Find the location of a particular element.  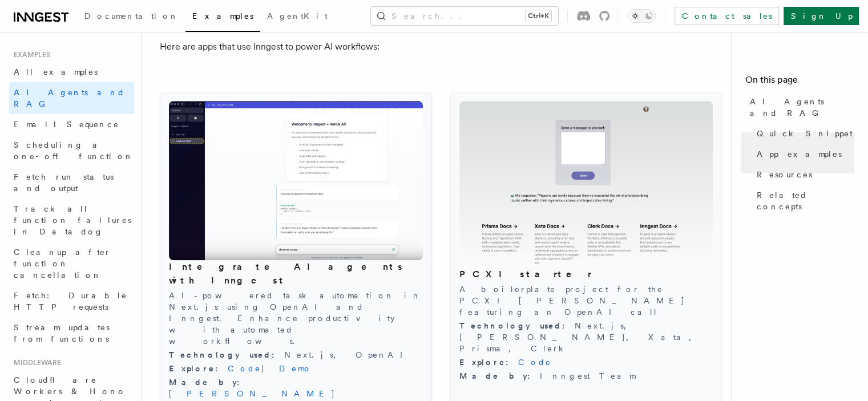

span: Track all function failures in Datadog is located at coordinates (73, 220).